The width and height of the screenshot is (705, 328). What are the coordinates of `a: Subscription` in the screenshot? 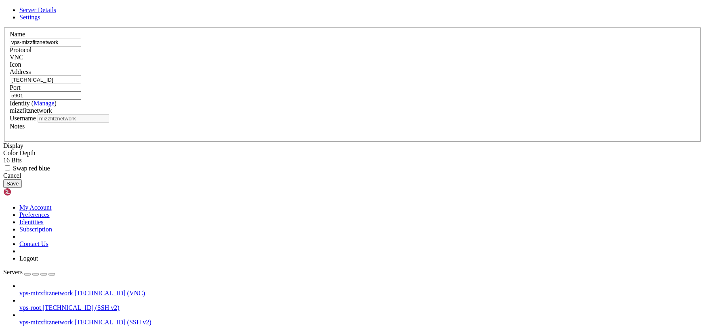 It's located at (36, 229).